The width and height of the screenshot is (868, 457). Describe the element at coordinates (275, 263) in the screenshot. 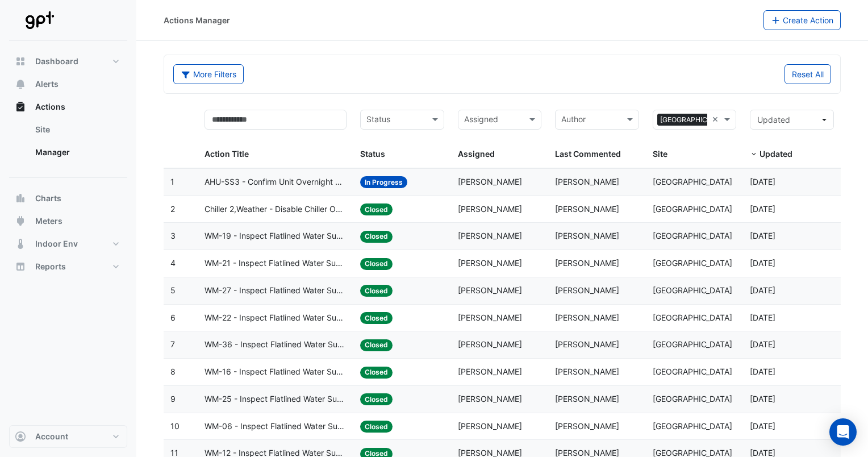

I see `span: WM-21 - Inspect Flatlined Water Sub-Meter` at that location.